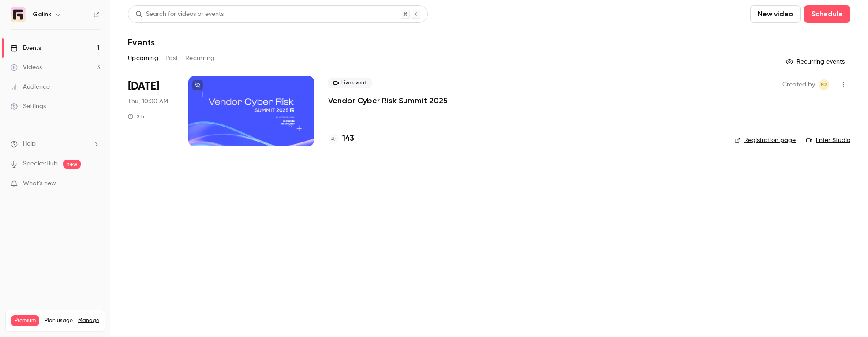 This screenshot has width=868, height=337. Describe the element at coordinates (136, 116) in the screenshot. I see `div: 2 h` at that location.